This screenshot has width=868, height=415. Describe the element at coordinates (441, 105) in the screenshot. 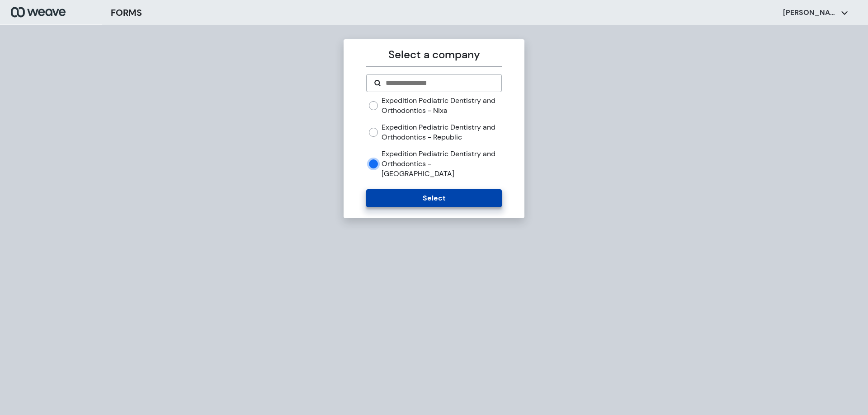

I see `label: Expedition Pediatric Dentistry and Orthodontics - Nixa` at that location.